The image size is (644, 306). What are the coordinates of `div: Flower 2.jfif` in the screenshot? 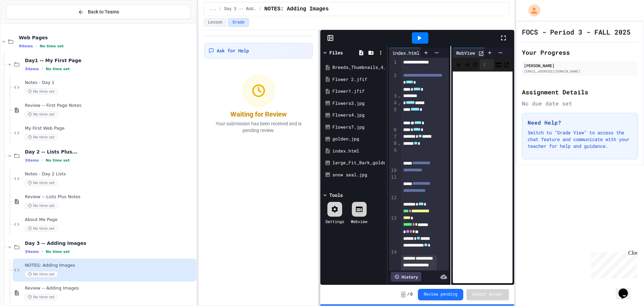 It's located at (358, 80).